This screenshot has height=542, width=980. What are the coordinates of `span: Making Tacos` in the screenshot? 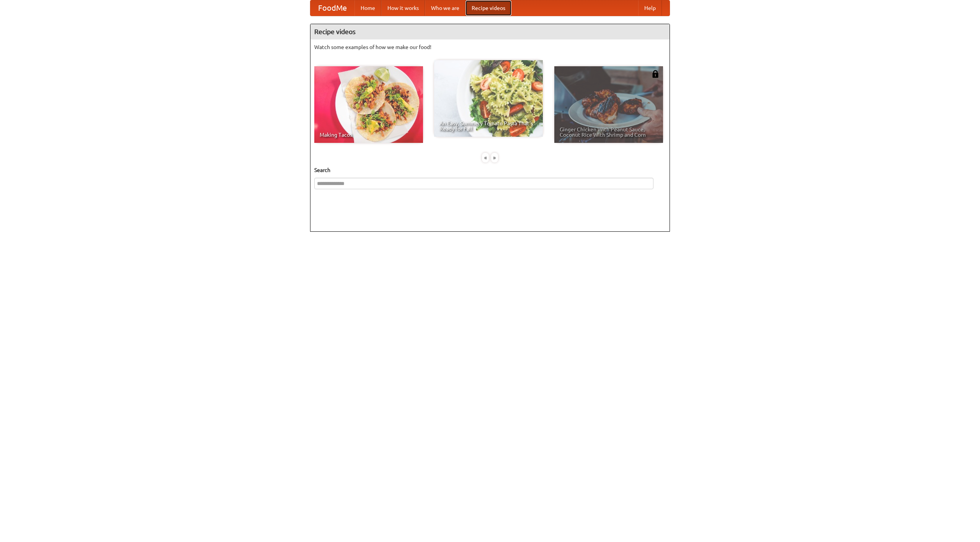 It's located at (369, 135).